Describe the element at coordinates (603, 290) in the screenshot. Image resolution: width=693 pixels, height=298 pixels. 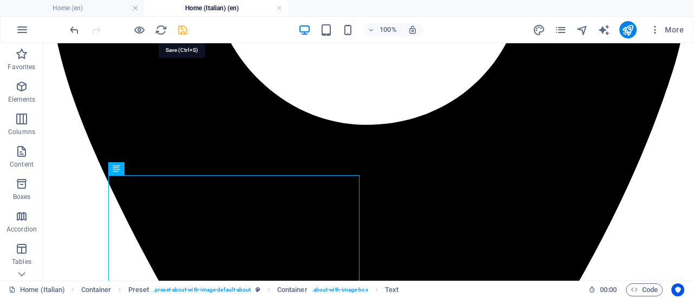
I see `h6: Session time` at that location.